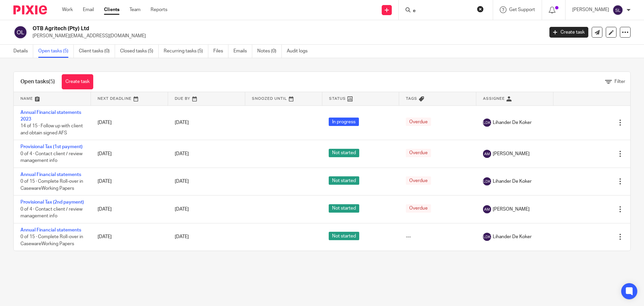  Describe the element at coordinates (344, 122) in the screenshot. I see `span: In progress` at that location.